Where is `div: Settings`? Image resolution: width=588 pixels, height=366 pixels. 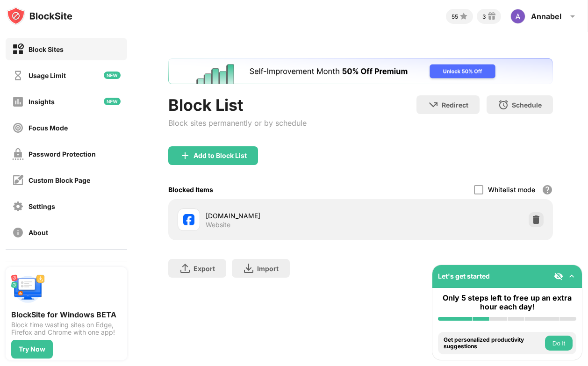
div: Settings is located at coordinates (41, 206).